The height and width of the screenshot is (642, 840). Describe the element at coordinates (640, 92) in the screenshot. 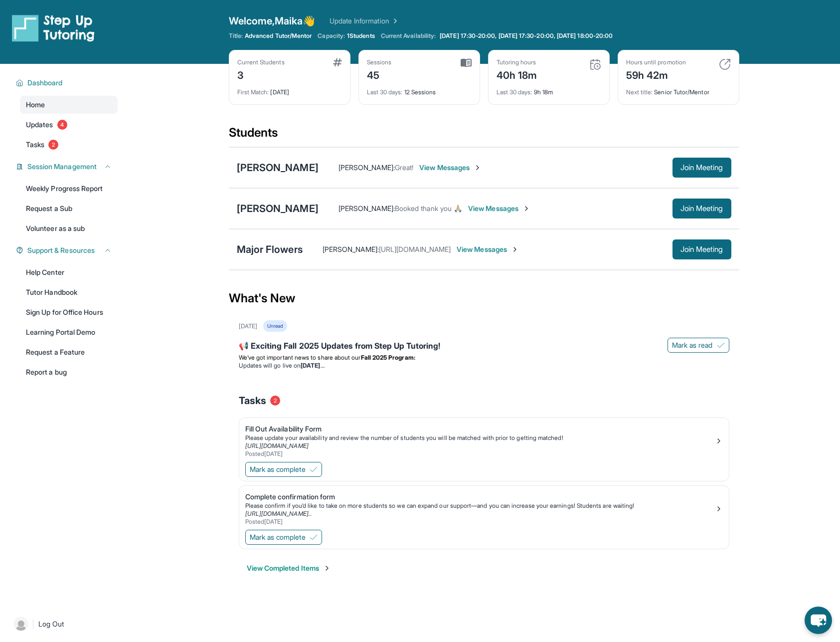

I see `span: Next title :` at that location.